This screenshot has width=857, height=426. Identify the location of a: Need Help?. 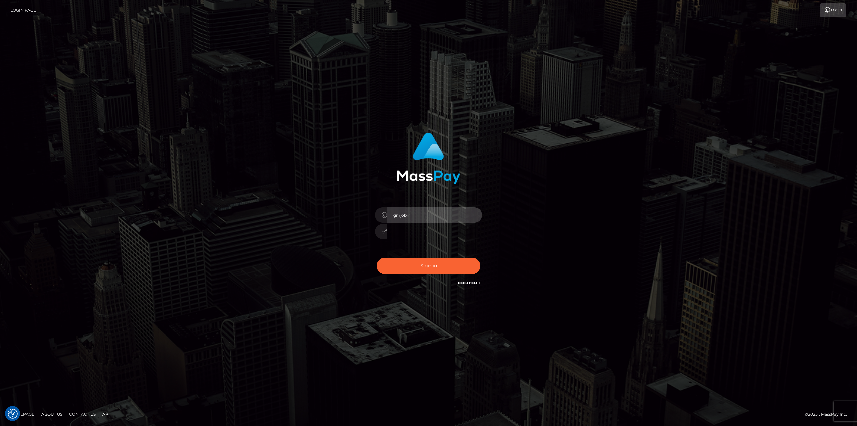
(469, 282).